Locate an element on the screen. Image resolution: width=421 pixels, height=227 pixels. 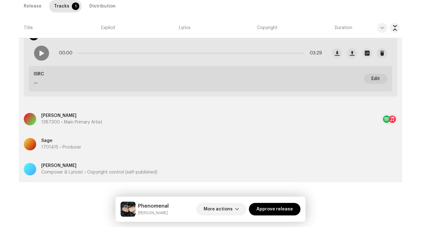
span: 03:29 is located at coordinates (314, 53).